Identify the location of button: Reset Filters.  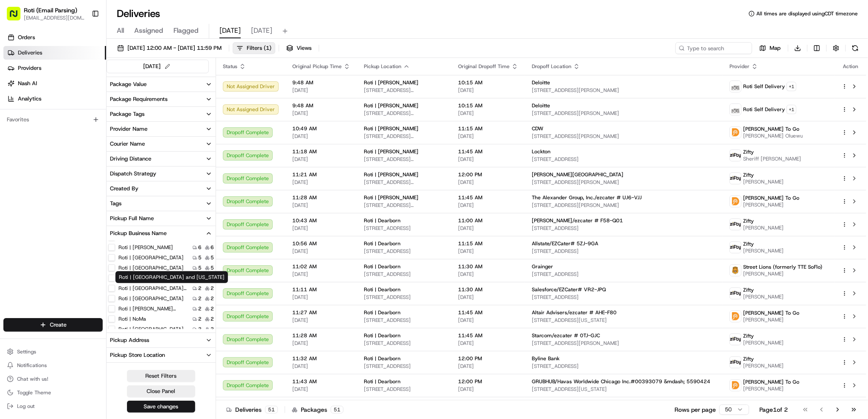
(161, 376).